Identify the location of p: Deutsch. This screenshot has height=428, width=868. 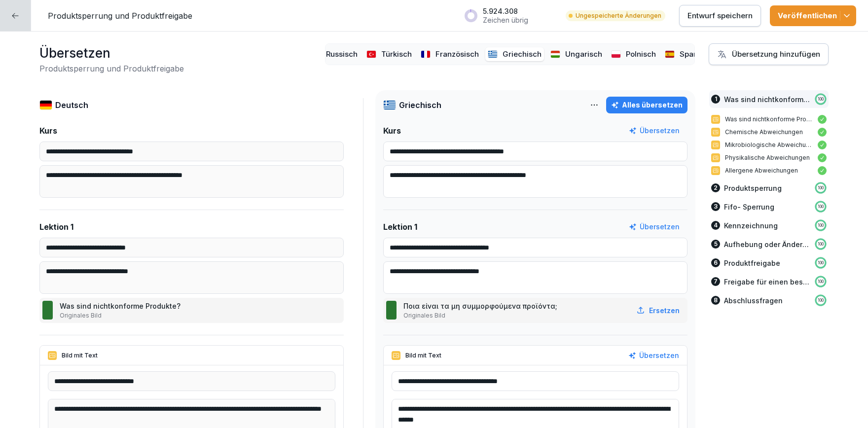
(71, 105).